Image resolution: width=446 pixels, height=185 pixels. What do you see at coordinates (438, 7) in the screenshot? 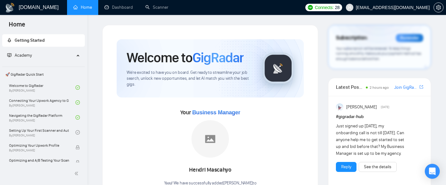
I see `button: setting` at bounding box center [438, 7].